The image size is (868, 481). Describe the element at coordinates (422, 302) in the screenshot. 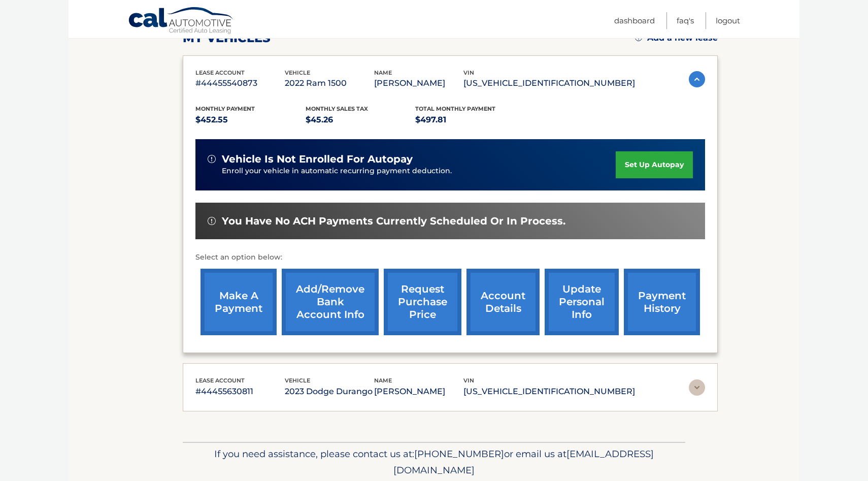

I see `a: request purchase price` at that location.